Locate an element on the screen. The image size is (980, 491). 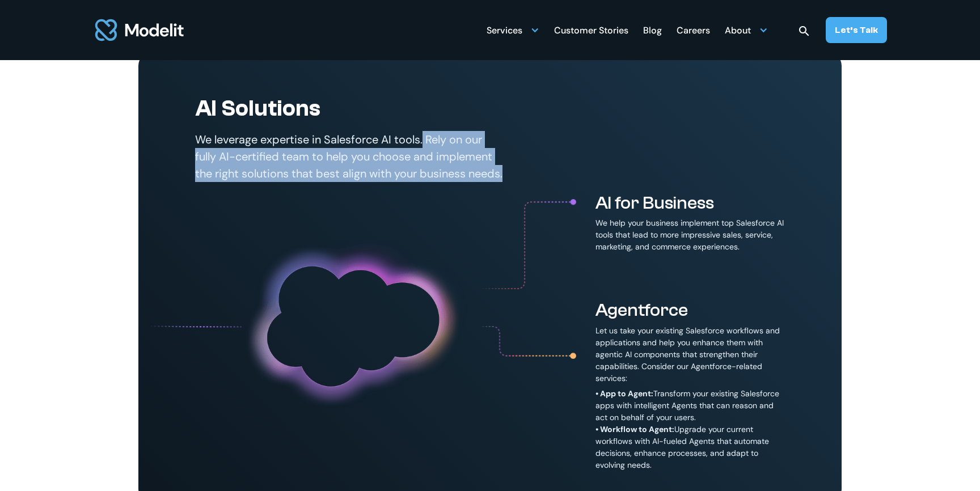
a: Customer Stories is located at coordinates (591, 30).